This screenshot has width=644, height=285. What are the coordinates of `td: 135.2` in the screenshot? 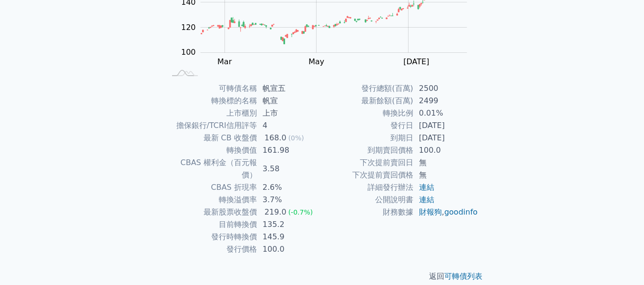 It's located at (289, 225).